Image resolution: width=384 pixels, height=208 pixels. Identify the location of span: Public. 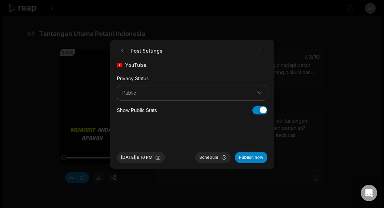
(187, 93).